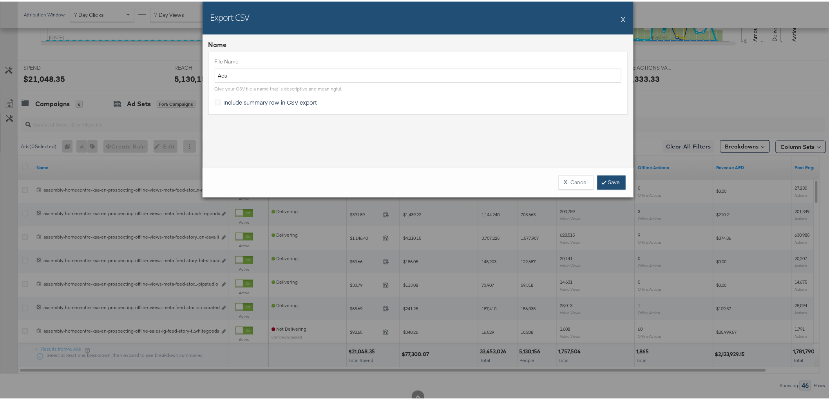 This screenshot has width=829, height=400. I want to click on span: Include summary row in CSV export, so click(270, 101).